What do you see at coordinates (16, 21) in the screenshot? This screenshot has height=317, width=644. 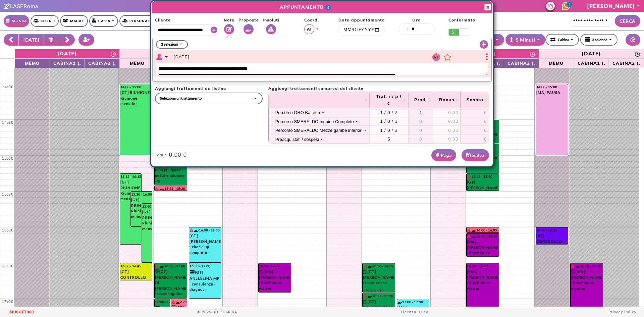 I see `a: Agenda` at bounding box center [16, 21].